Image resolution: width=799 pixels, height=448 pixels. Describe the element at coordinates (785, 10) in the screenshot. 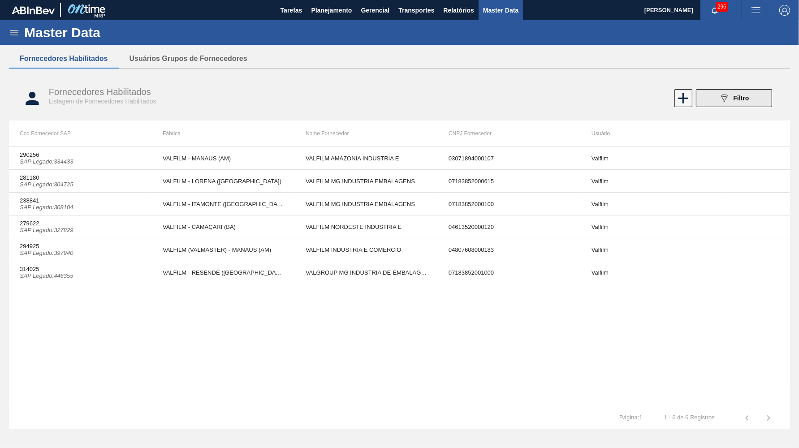

I see `img: Logout` at that location.